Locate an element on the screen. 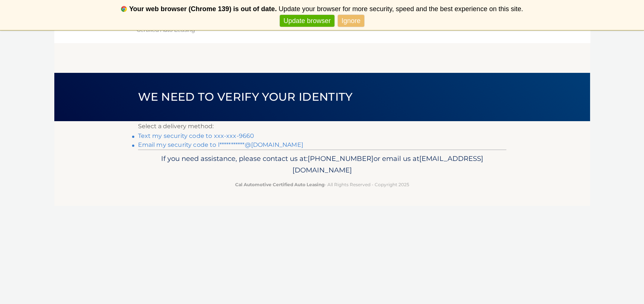  a: Ignore is located at coordinates (351, 21).